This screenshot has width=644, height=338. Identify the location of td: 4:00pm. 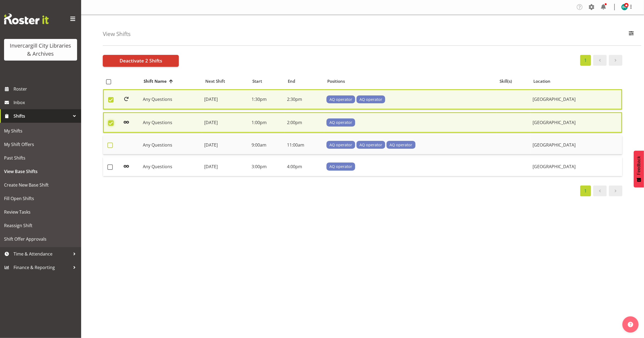
(305, 167).